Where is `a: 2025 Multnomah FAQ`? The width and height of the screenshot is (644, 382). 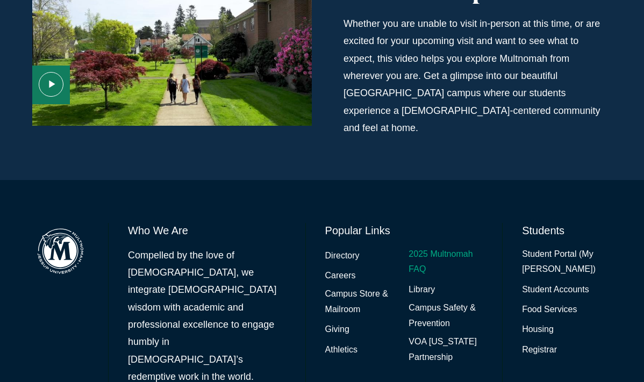
a: 2025 Multnomah FAQ is located at coordinates (446, 262).